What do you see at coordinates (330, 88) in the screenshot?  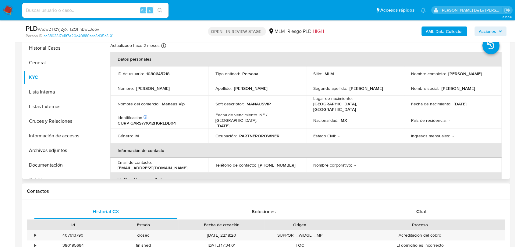 I see `p: Segundo apellido :` at bounding box center [330, 88].